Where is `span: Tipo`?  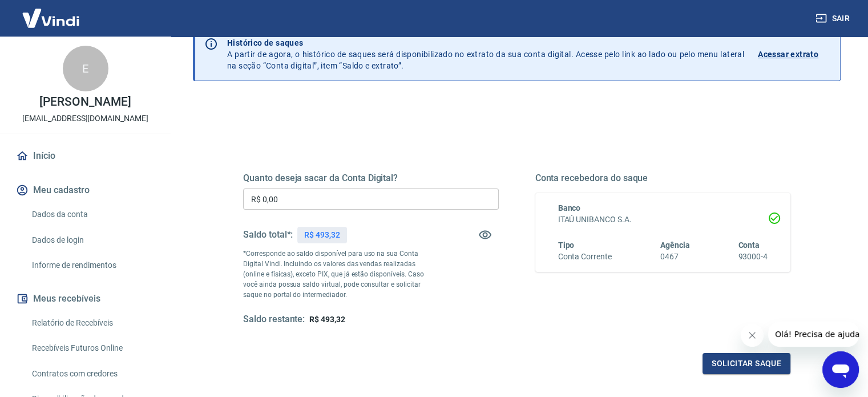 span: Tipo is located at coordinates (567, 245).